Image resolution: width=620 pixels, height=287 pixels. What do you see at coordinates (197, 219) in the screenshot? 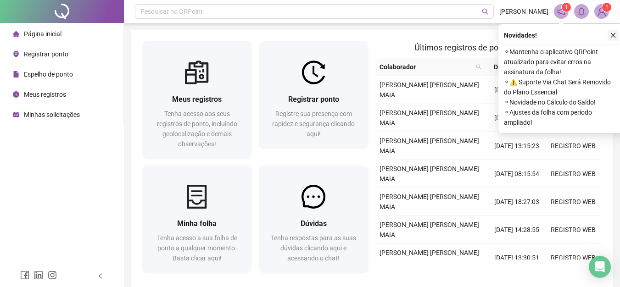
I see `a: Minha folhaTenha acesso a sua folha de ponto a qualquer momento. Basta clicar aqui!` at bounding box center [197, 219].